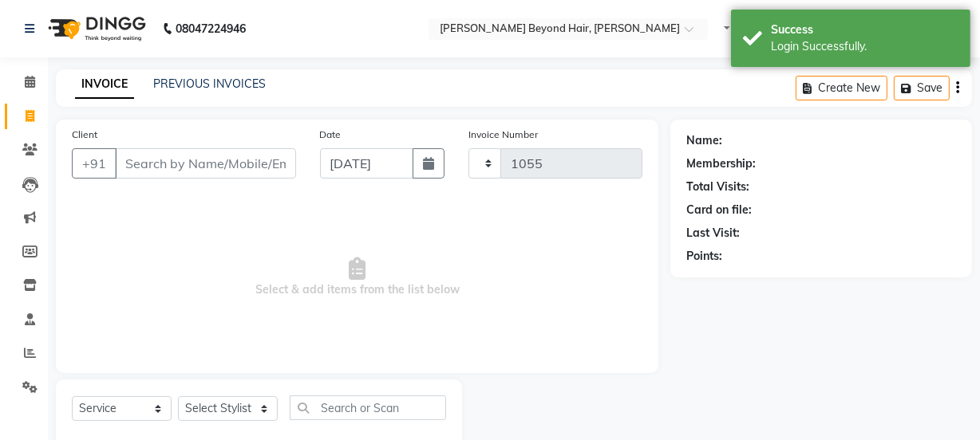  What do you see at coordinates (841, 87) in the screenshot?
I see `button: Create New` at bounding box center [841, 87].